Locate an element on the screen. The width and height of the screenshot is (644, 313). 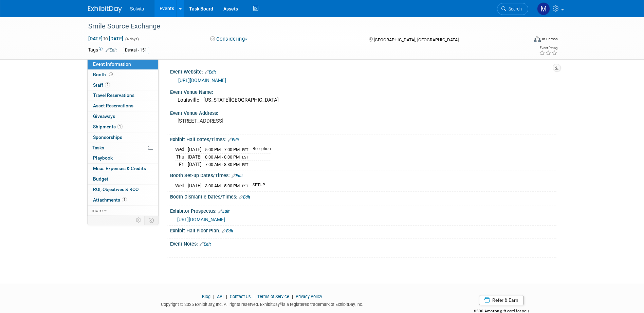
span: Playbook is located at coordinates (103, 158).